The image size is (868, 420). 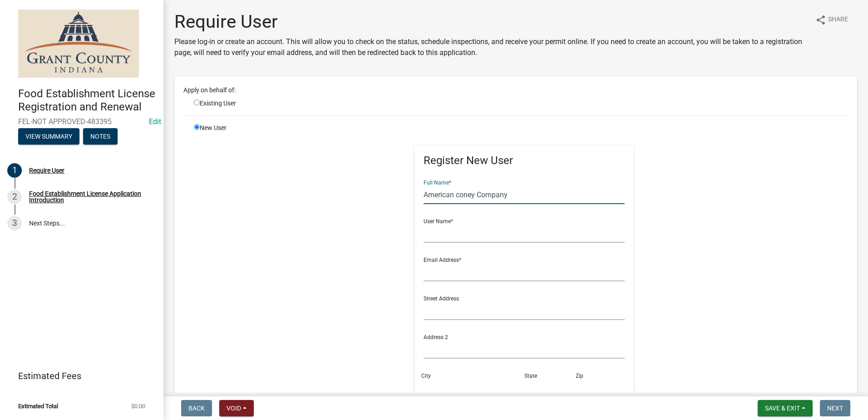 What do you see at coordinates (838, 20) in the screenshot?
I see `span: Share` at bounding box center [838, 20].